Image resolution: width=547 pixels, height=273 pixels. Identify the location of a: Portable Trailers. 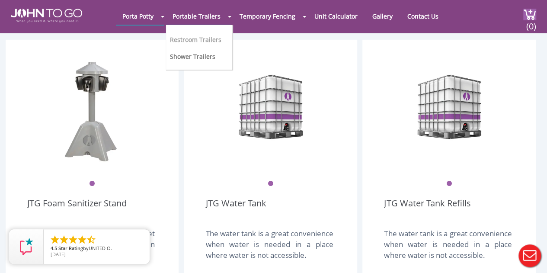
(196, 16).